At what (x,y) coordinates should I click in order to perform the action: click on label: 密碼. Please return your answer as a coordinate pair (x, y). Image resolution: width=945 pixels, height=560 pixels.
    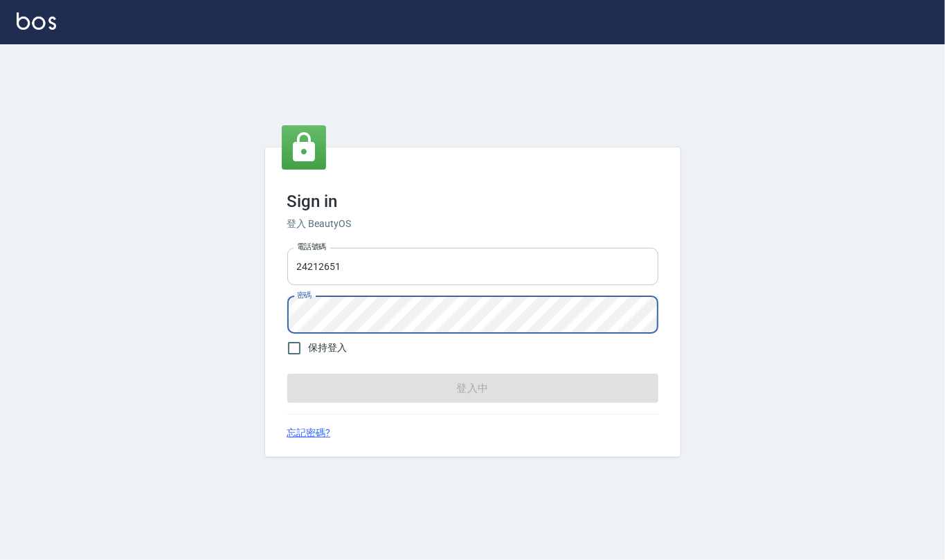
    Looking at the image, I should click on (304, 295).